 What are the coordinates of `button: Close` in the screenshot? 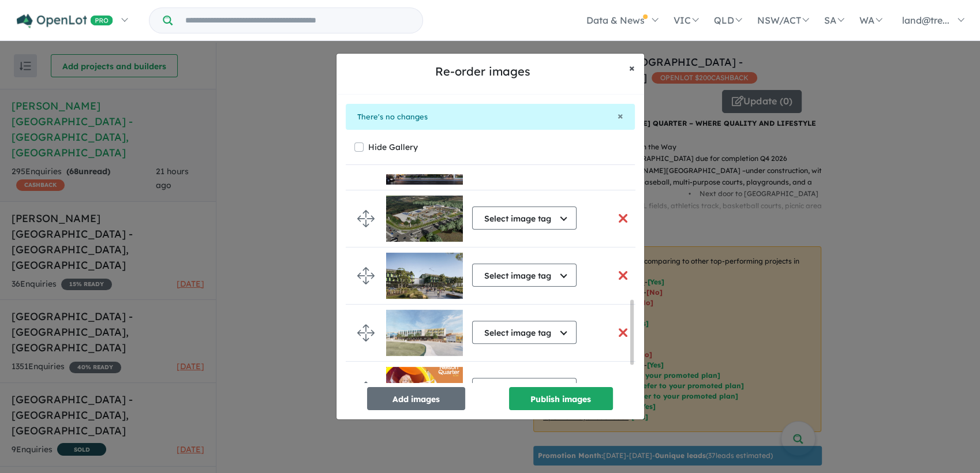 It's located at (620, 116).